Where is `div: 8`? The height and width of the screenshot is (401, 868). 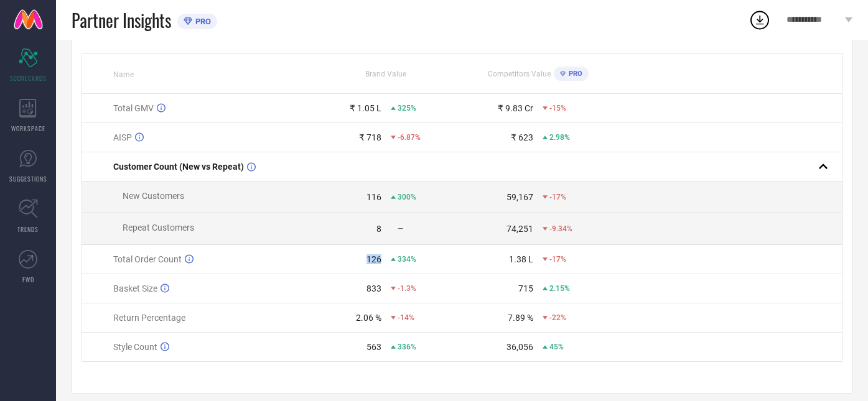
div: 8 is located at coordinates (378, 229).